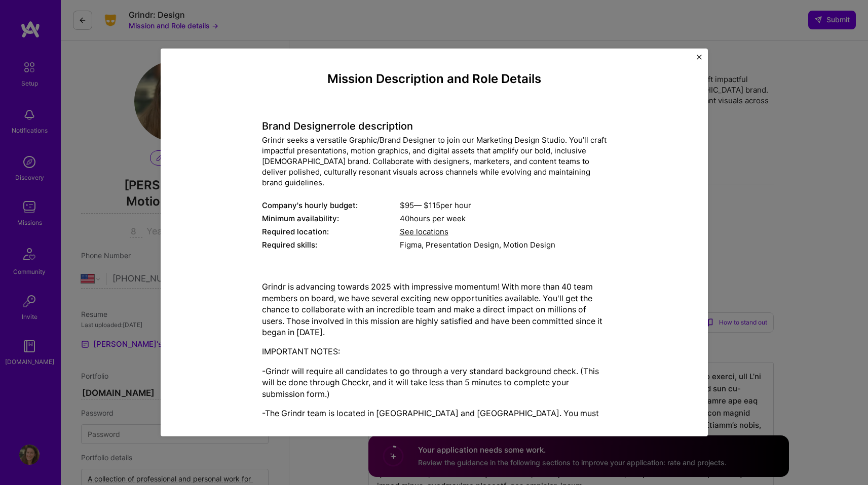 This screenshot has width=868, height=485. I want to click on div: Grindr seeks a versatile Graphic/Brand Designer to join our Marketing Design Studio. You’ll craft..., so click(434, 161).